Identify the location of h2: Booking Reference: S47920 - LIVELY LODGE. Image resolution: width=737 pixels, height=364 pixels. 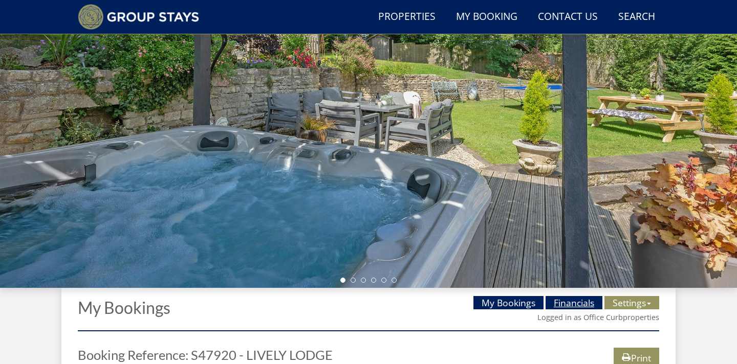
(205, 355).